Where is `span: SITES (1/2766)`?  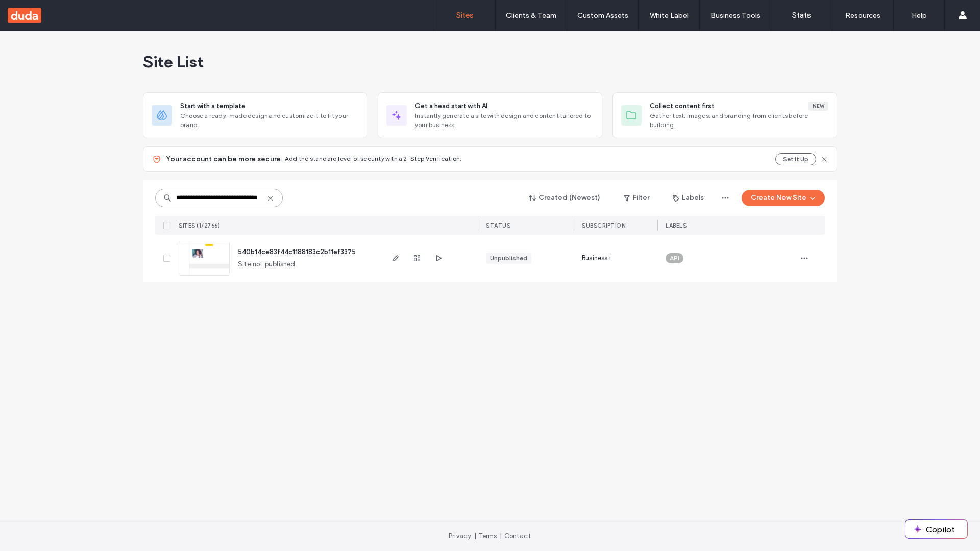 span: SITES (1/2766) is located at coordinates (199, 226).